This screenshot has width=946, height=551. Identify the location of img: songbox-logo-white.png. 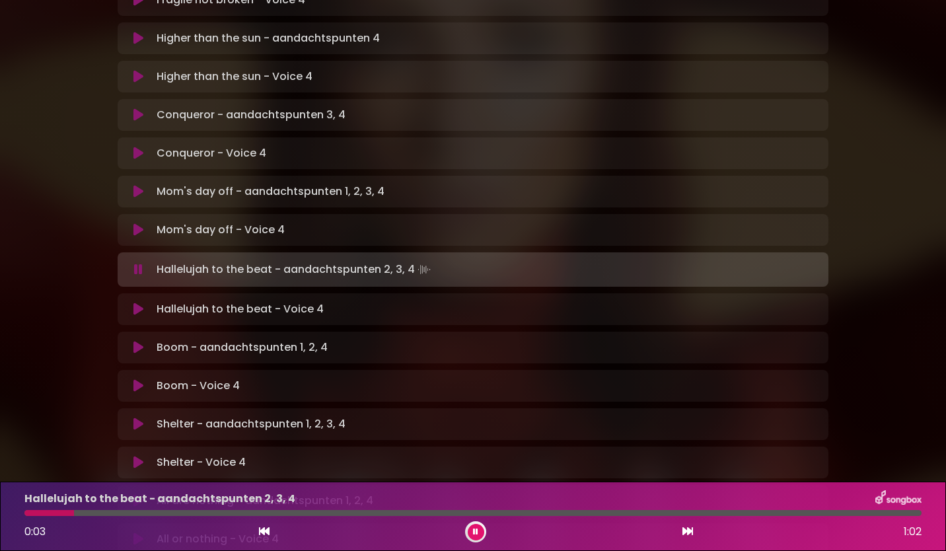
(898, 499).